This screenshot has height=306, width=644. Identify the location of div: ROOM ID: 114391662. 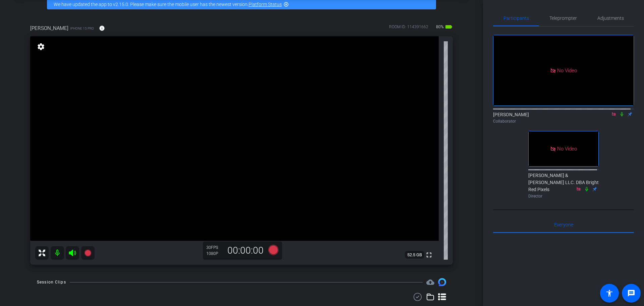
(408, 29).